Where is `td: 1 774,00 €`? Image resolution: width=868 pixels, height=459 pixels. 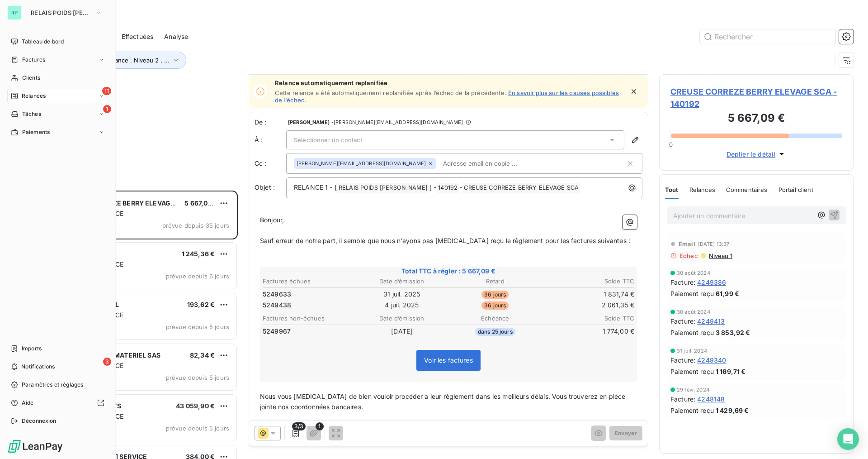
td: 1 774,00 € is located at coordinates (589, 331).